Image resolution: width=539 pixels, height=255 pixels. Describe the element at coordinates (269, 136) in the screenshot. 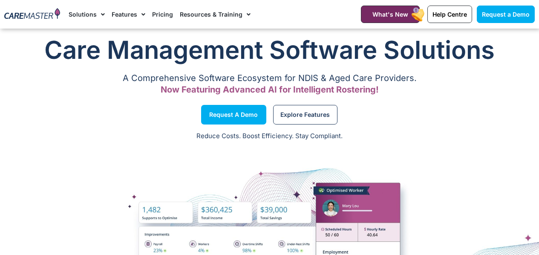

I see `p: Reduce Costs. Boost Efficiency. Stay Compliant.` at that location.